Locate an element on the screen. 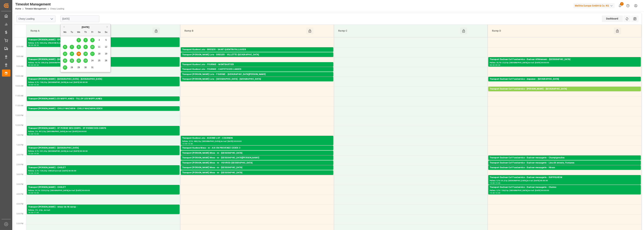 The image size is (644, 230). div: Choose Thursday, October 9th, 2025 is located at coordinates (86, 47).